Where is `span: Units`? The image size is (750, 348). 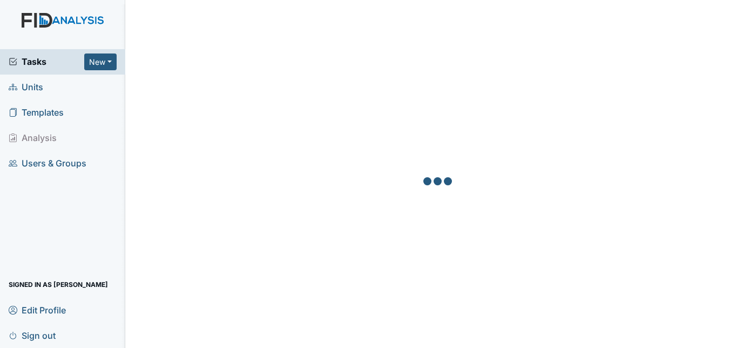
span: Units is located at coordinates (26, 87).